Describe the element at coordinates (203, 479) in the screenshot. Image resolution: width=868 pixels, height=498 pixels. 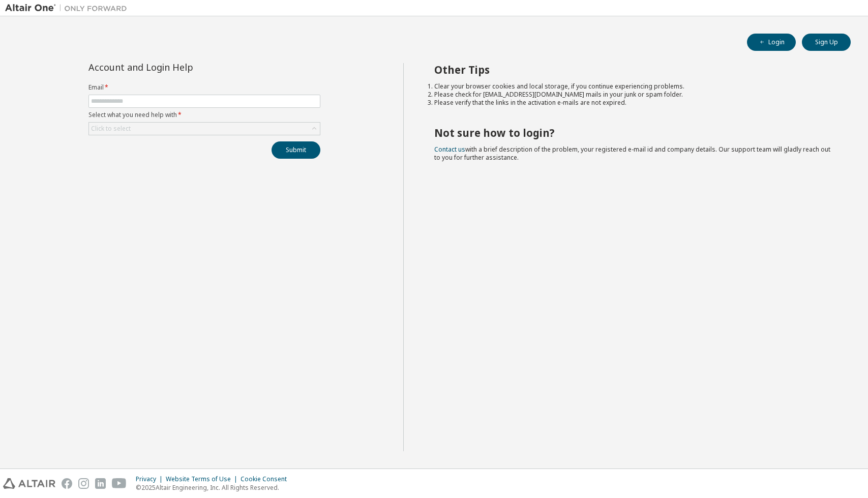
I see `div: Website Terms of Use` at that location.